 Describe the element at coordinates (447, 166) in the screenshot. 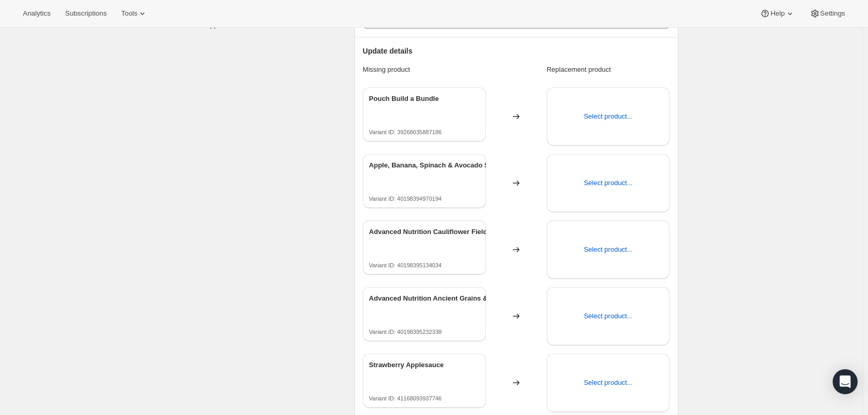

I see `p: Apple, Banana, Spinach & Avocado Subscription Plan` at that location.